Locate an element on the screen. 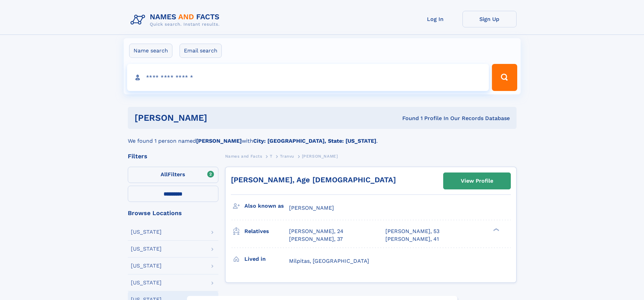 This screenshot has width=644, height=300. button: Search Button is located at coordinates (505, 77).